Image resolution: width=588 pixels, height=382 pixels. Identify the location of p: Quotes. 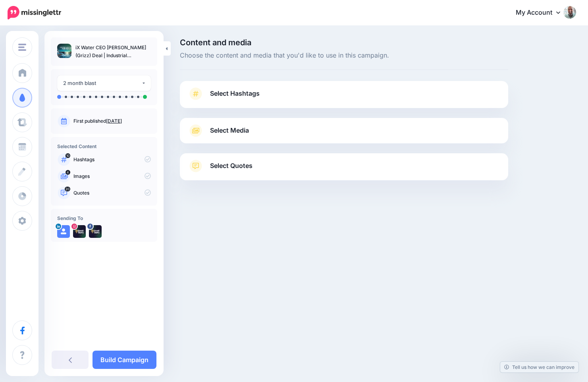
(112, 193).